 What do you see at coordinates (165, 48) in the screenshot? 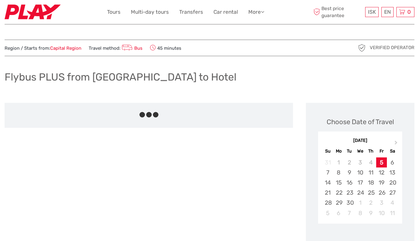
I see `span: 45 minutes` at bounding box center [165, 48].